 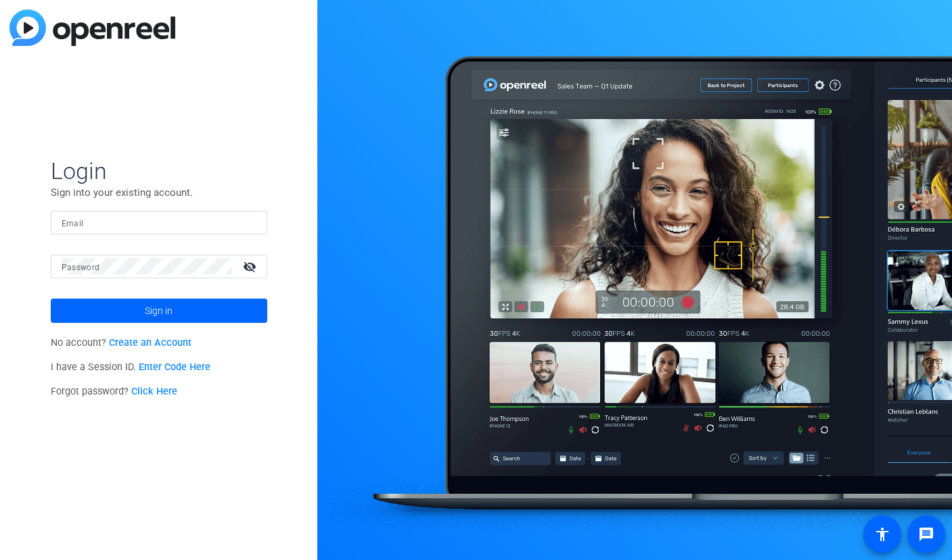 I want to click on mat-icon: message, so click(x=926, y=535).